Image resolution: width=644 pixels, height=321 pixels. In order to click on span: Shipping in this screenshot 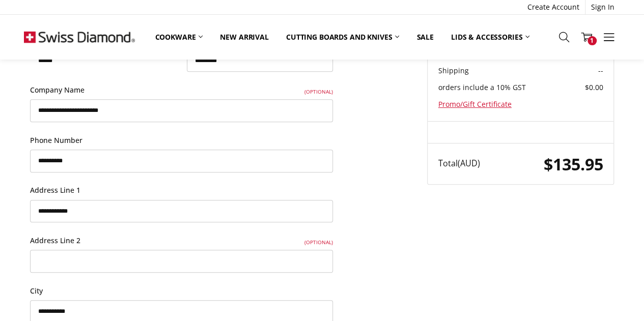, I will do `click(454, 70)`.